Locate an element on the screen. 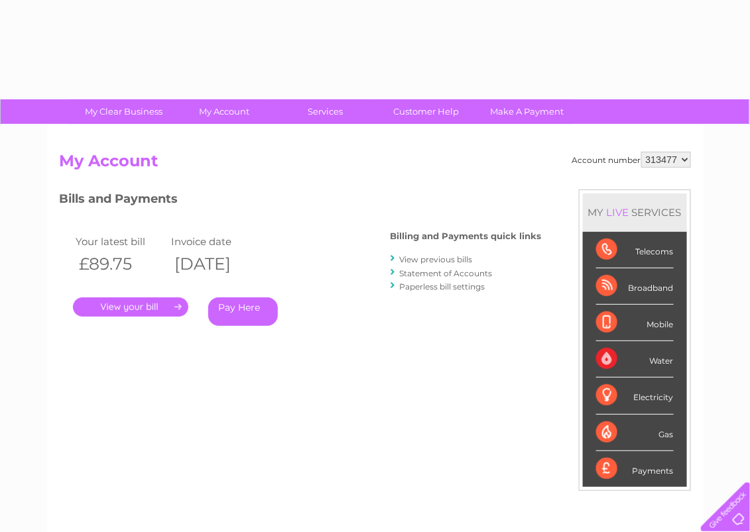 The image size is (750, 532). td: Invoice date is located at coordinates (215, 241).